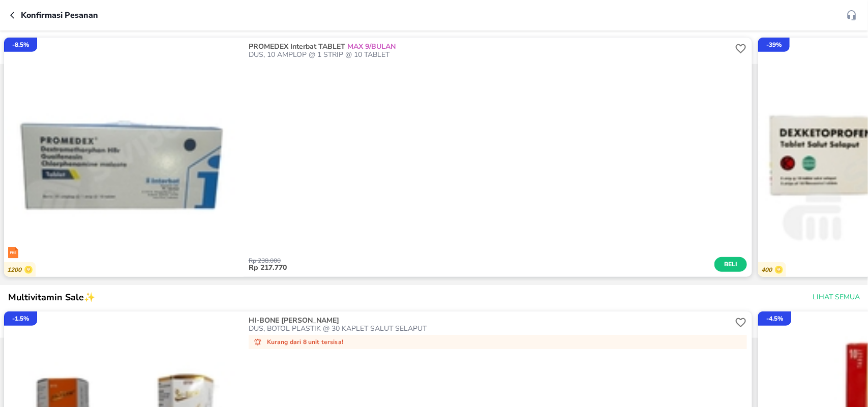 This screenshot has height=407, width=868. Describe the element at coordinates (834, 297) in the screenshot. I see `button: Lihat Semua` at that location.